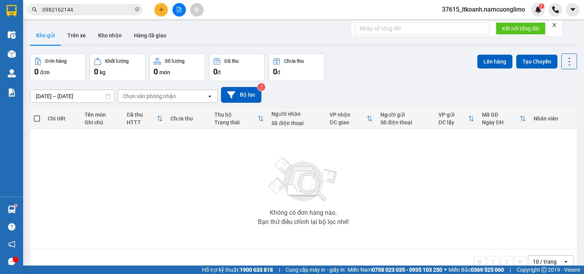  Describe the element at coordinates (395, 270) in the screenshot. I see `span: Miền Nam` at that location.